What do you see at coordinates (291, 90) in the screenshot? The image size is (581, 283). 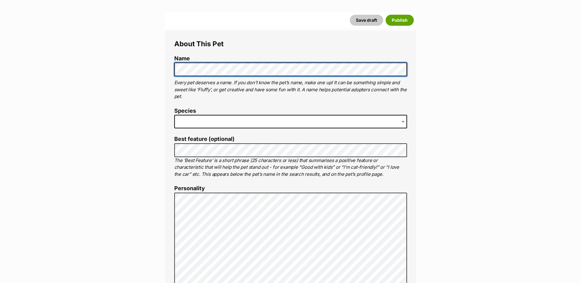 I see `p: Every pet deserves a name. If you don’t know the pet’s name, make one up! It can be something sim...` at bounding box center [291, 90].